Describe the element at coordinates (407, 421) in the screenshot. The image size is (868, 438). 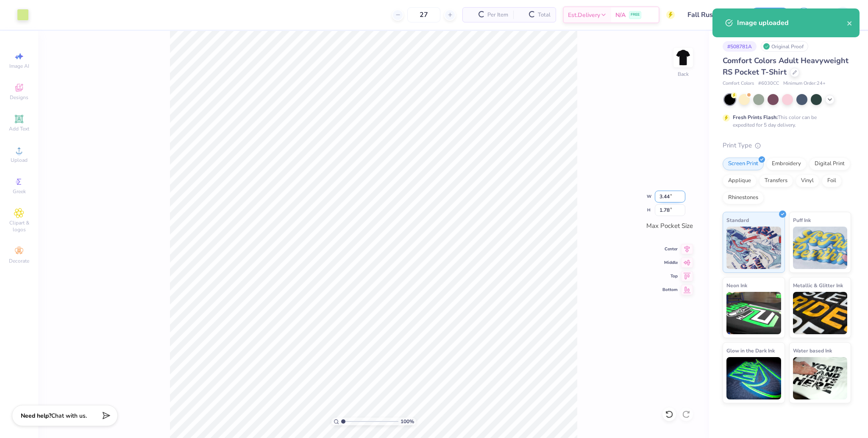
I see `span: 100 %` at that location.